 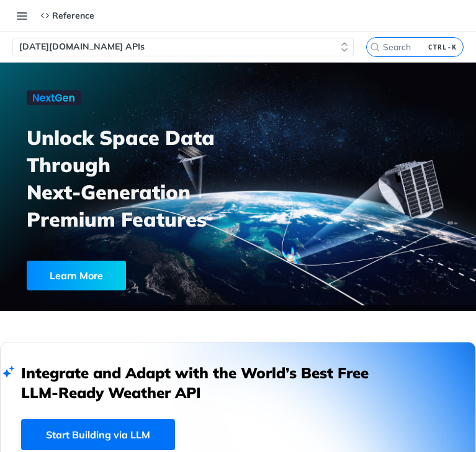 I want to click on div: Learn More, so click(x=76, y=276).